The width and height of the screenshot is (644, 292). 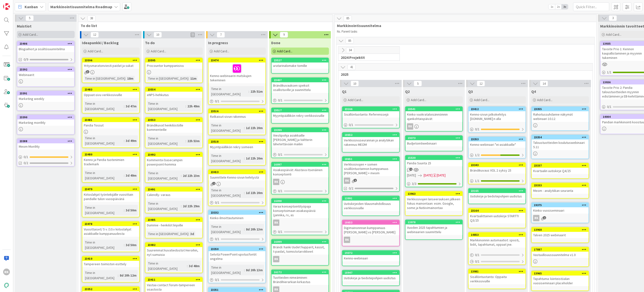 What do you see at coordinates (193, 106) in the screenshot?
I see `div: 22h 49m` at bounding box center [193, 106].